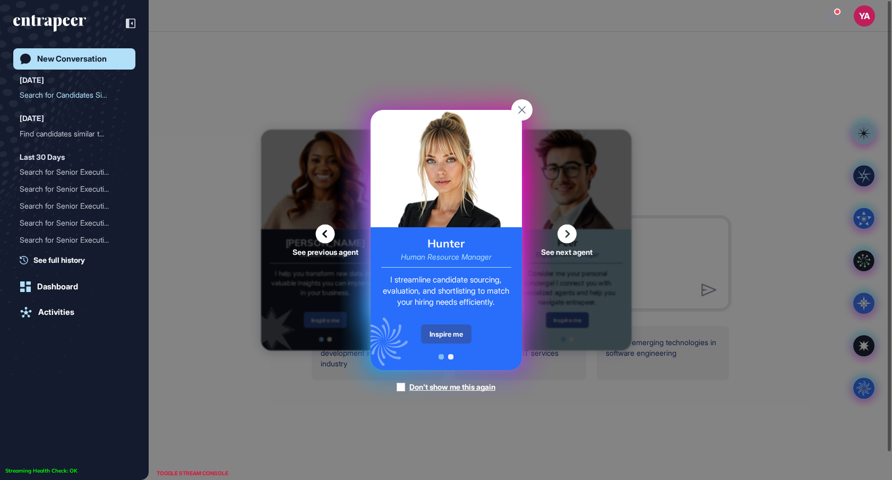  I want to click on span: See next agent, so click(567, 252).